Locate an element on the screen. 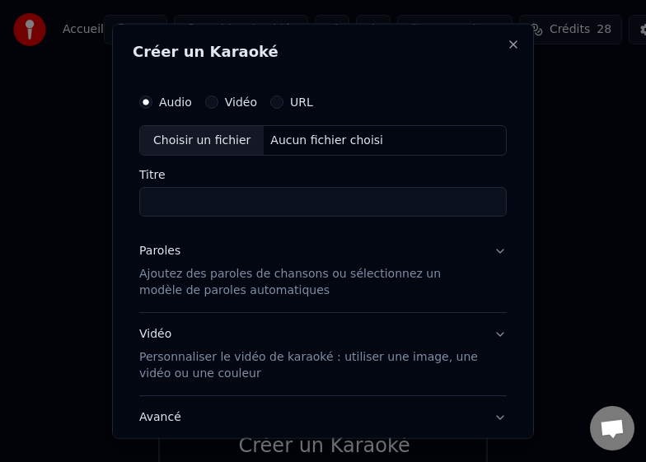  button: VidéoPersonnaliser le vidéo de karaoké : utiliser une image, une vidéo ou une couleur is located at coordinates (323, 354).